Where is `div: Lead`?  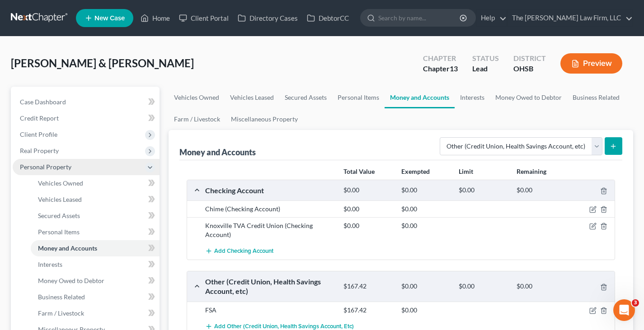
div: Lead is located at coordinates (486, 68).